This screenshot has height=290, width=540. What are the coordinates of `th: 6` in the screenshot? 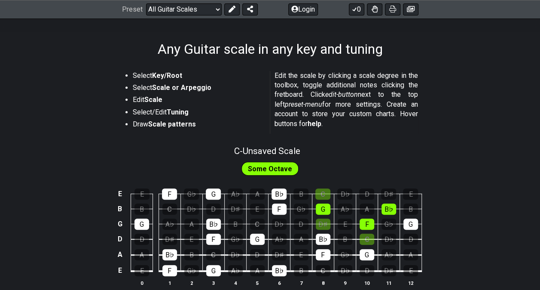 It's located at (279, 282).